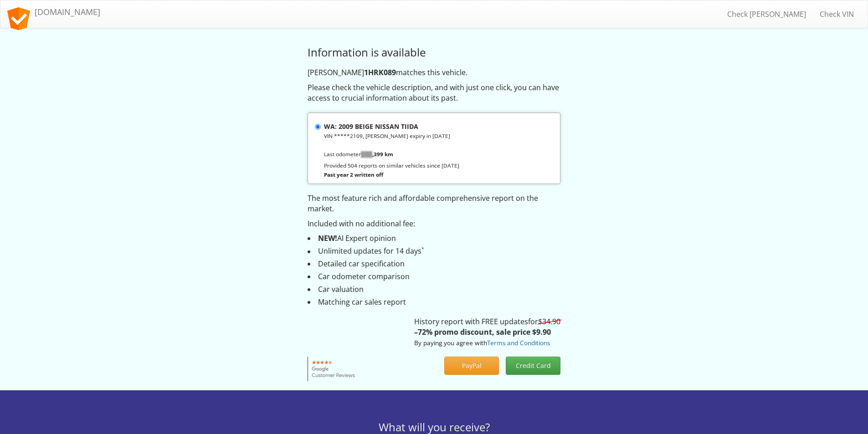  What do you see at coordinates (487, 332) in the screenshot?
I see `p: History report with FREE updates` at bounding box center [487, 332].